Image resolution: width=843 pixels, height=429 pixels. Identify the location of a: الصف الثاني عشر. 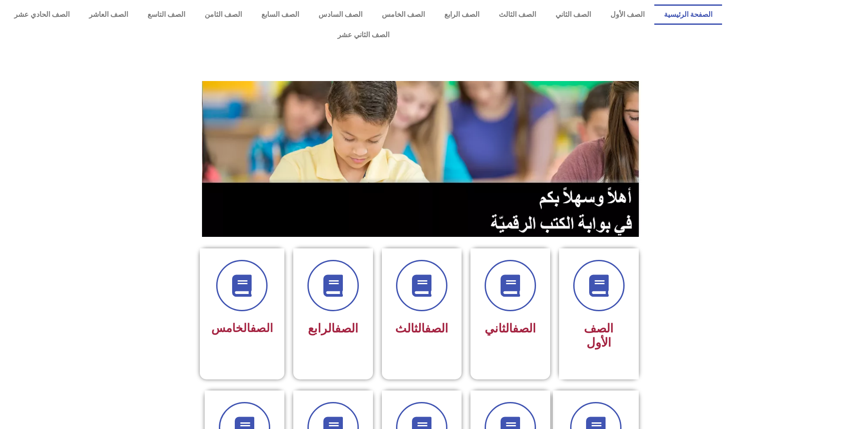
(363, 35).